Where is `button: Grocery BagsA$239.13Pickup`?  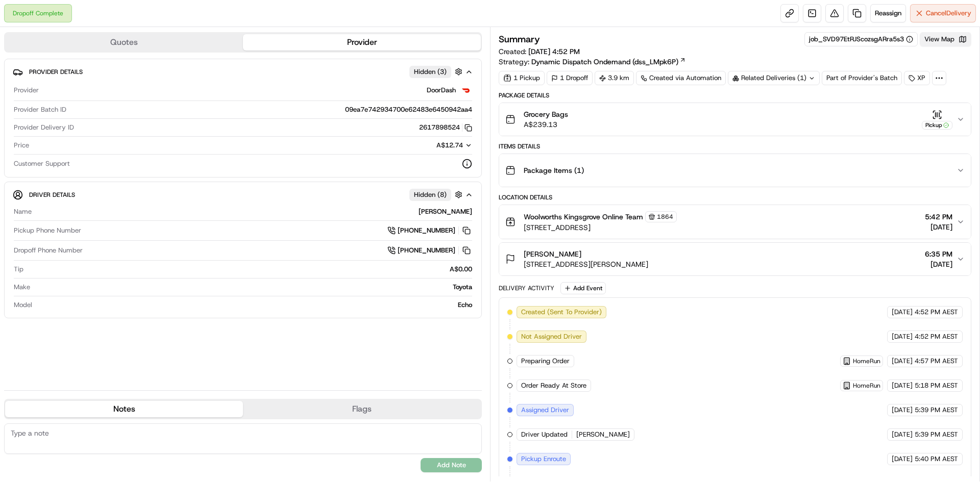 button: Grocery BagsA$239.13Pickup is located at coordinates (735, 120).